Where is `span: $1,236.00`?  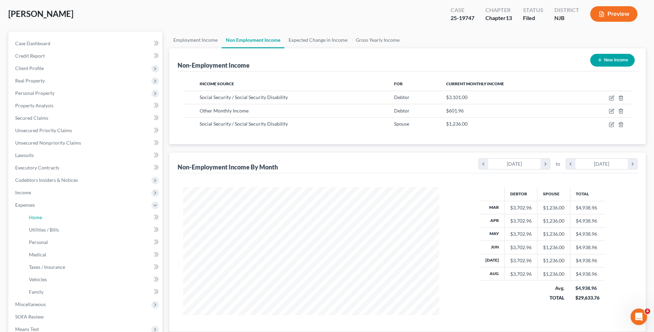
span: $1,236.00 is located at coordinates (457, 123).